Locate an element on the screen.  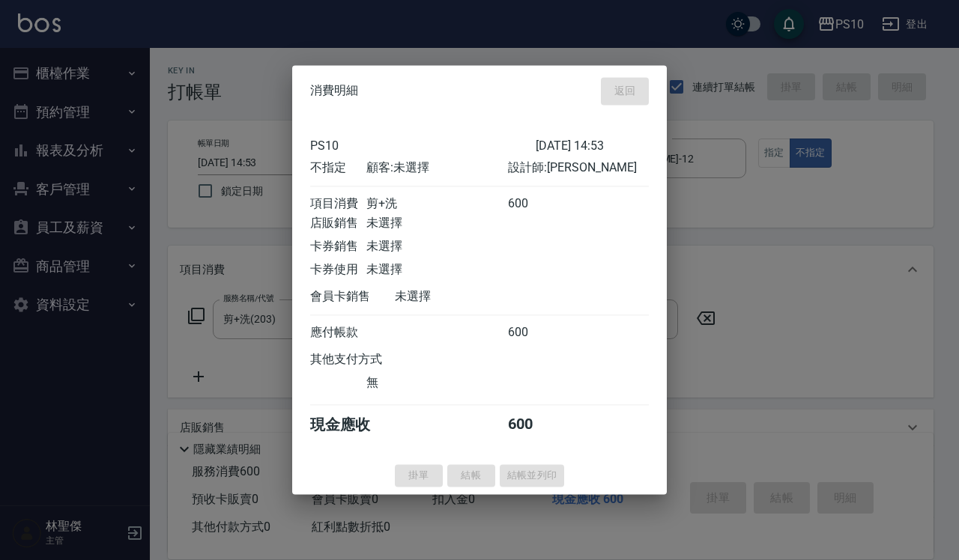
div: 不指定 is located at coordinates (338, 168).